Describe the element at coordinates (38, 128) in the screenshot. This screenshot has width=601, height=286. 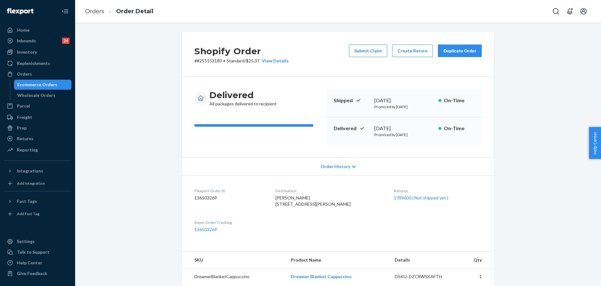
I see `a: Prep` at that location.